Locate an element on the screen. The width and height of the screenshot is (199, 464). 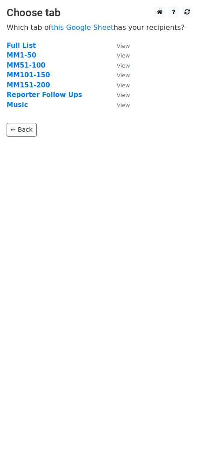
a: Music is located at coordinates (17, 105).